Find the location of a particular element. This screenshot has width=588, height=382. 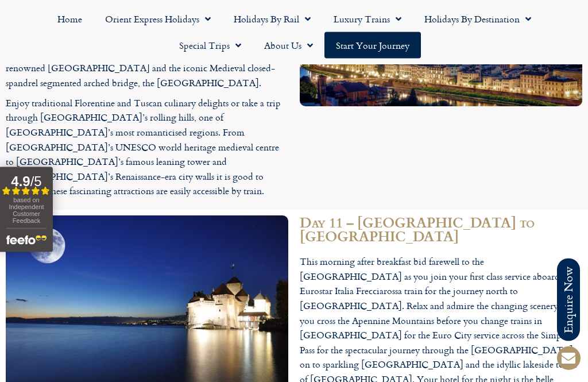

p: Enjoy traditional Florentine and Tuscan culinary delights or take a trip through [GEOGRAPHIC_DATA... is located at coordinates (147, 148).